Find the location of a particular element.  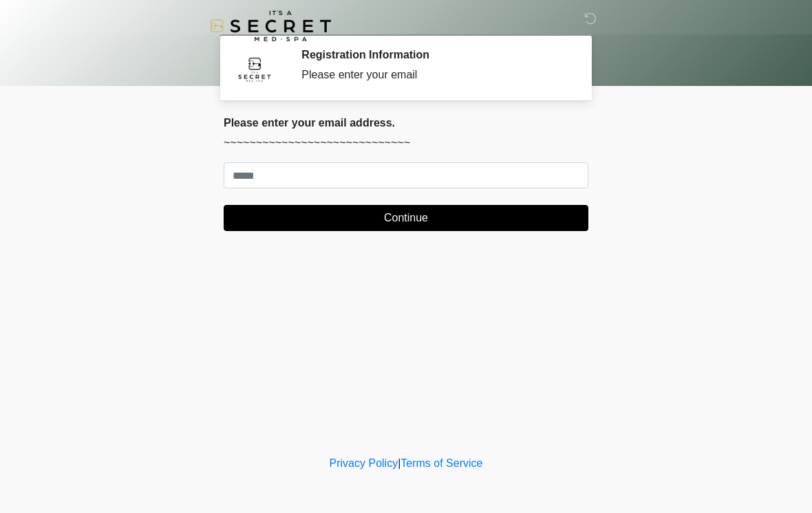

h2: Registration Information is located at coordinates (434, 54).